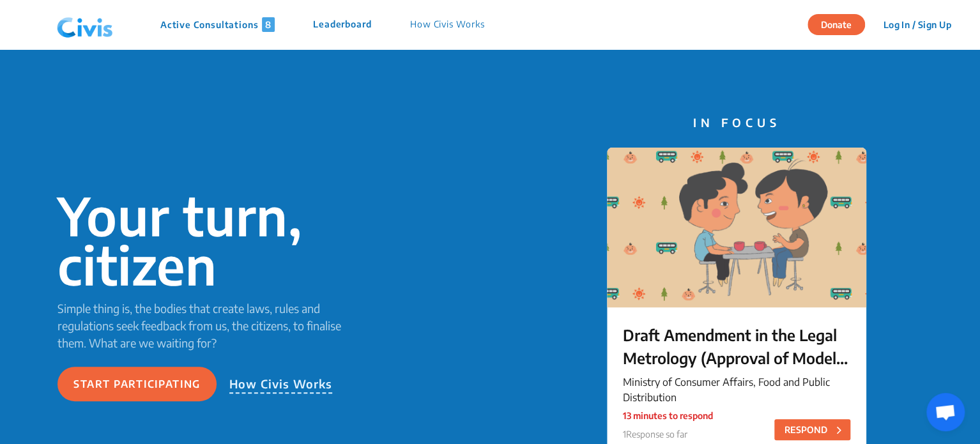  I want to click on p: 13 minutes to respond, so click(668, 415).